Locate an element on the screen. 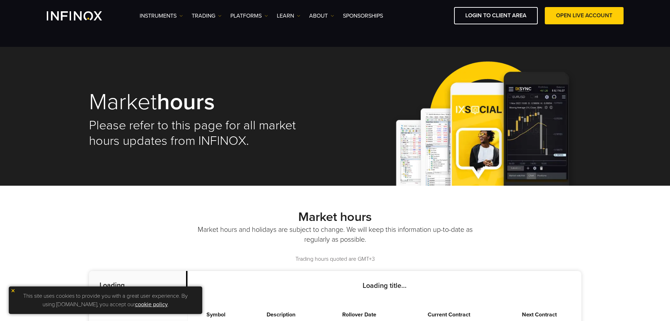  a: PLATFORMS is located at coordinates (249, 16).